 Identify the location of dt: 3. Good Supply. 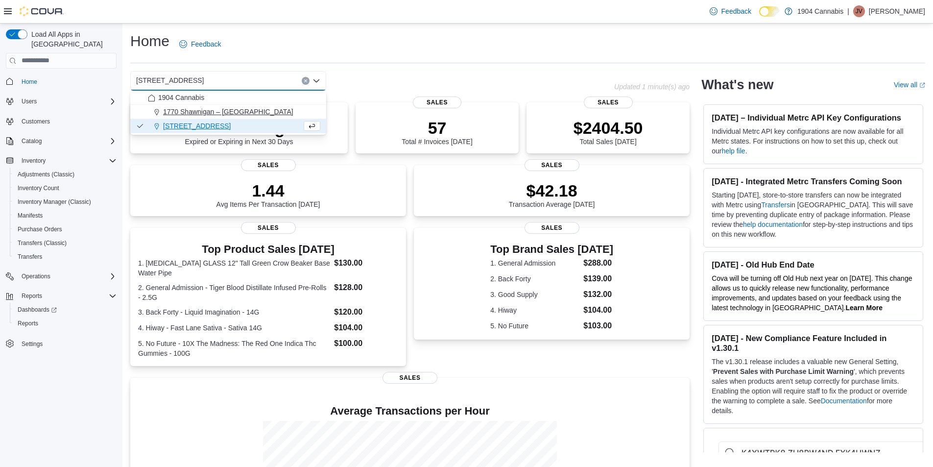
(535, 294).